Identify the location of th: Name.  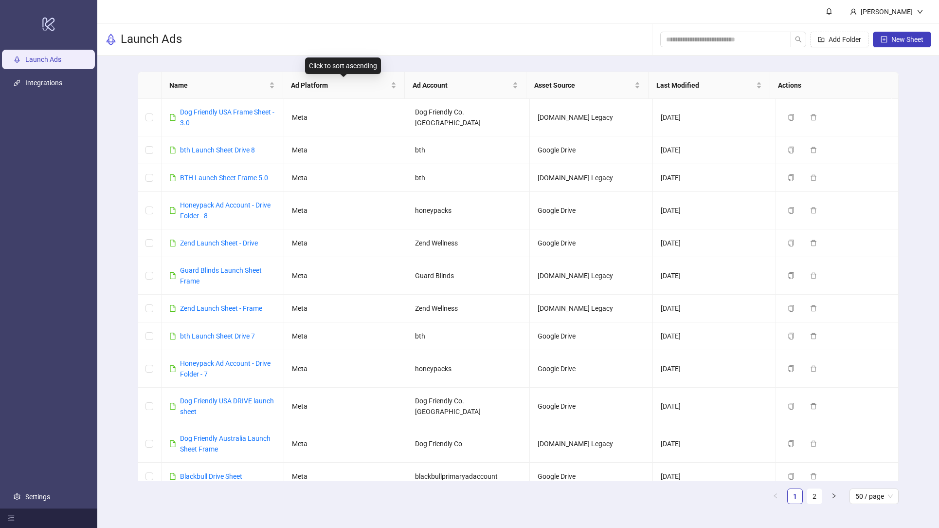
(222, 85).